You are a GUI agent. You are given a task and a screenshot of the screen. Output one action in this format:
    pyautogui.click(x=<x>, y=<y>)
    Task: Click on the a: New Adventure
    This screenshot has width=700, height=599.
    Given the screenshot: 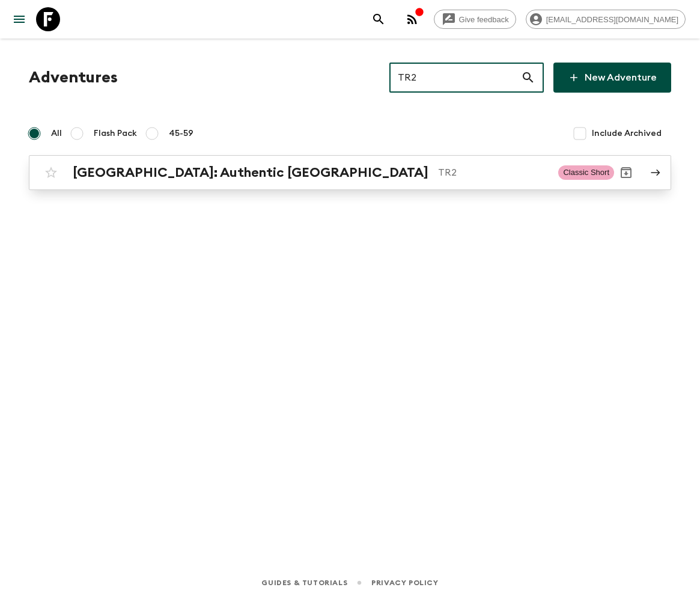 What is the action you would take?
    pyautogui.click(x=612, y=78)
    